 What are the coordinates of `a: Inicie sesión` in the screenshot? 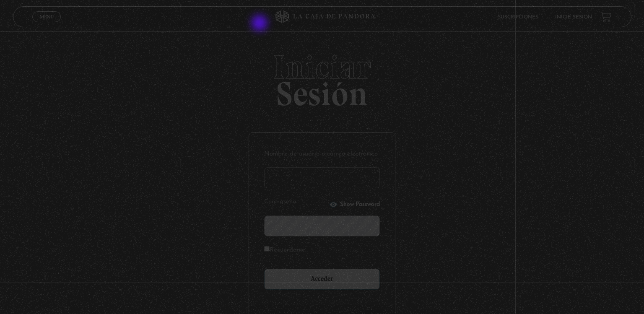 It's located at (573, 17).